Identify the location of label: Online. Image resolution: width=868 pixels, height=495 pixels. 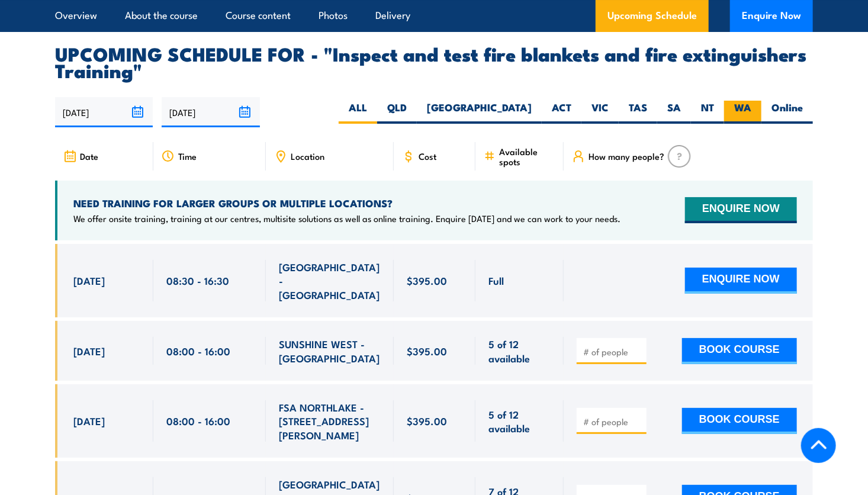
(787, 112).